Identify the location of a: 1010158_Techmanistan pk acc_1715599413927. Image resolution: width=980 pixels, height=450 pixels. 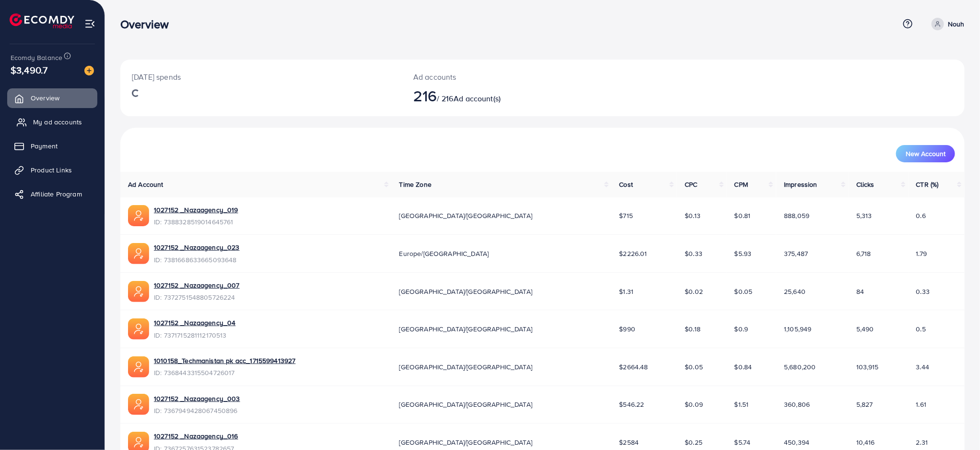
(225, 360).